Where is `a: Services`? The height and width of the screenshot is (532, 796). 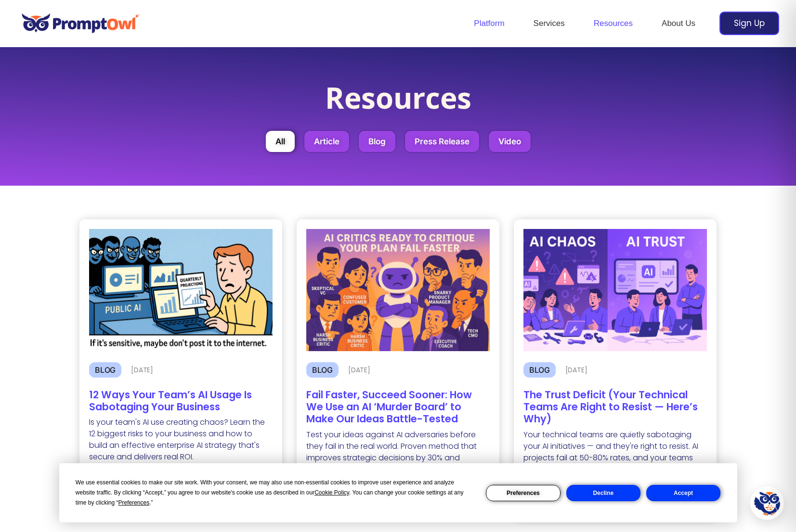
a: Services is located at coordinates (549, 23).